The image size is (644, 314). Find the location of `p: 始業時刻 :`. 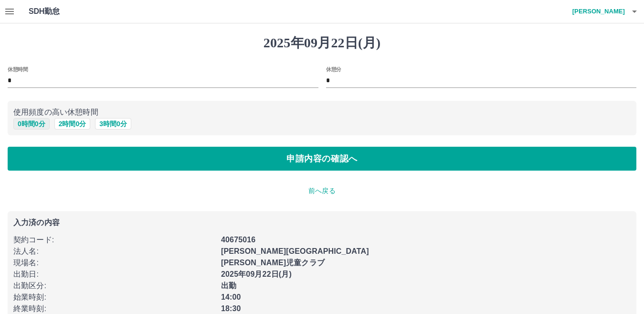

p: 始業時刻 : is located at coordinates (114, 298).